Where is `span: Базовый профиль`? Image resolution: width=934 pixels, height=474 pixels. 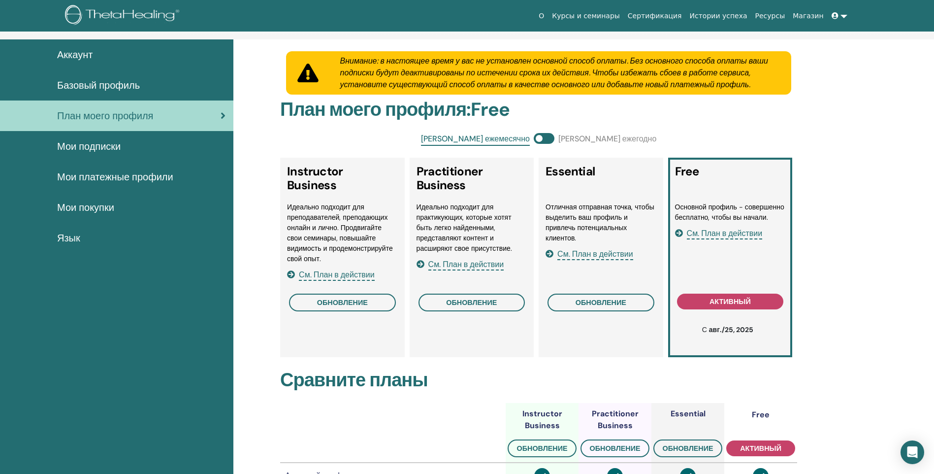 span: Базовый профиль is located at coordinates (98, 85).